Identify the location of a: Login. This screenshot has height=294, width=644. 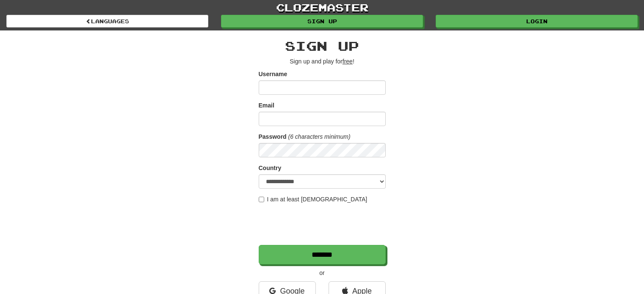
(537, 21).